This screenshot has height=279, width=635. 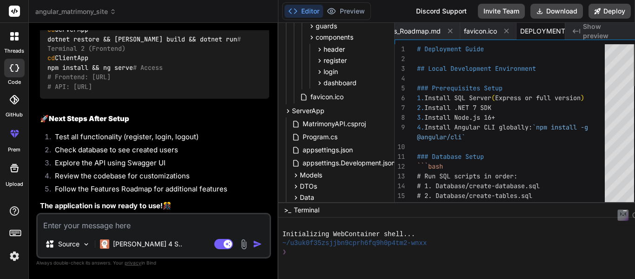 I want to click on div: 14, so click(x=400, y=186).